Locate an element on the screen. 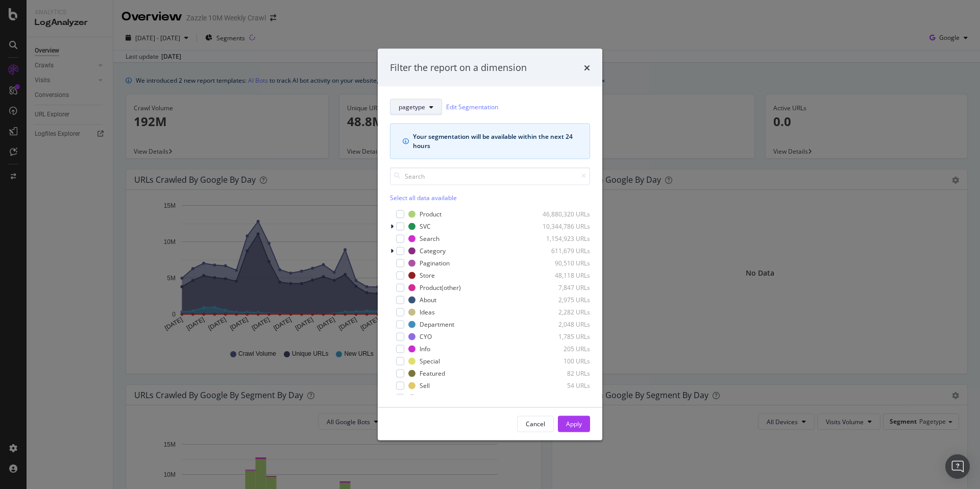  div: Apply is located at coordinates (573, 424).